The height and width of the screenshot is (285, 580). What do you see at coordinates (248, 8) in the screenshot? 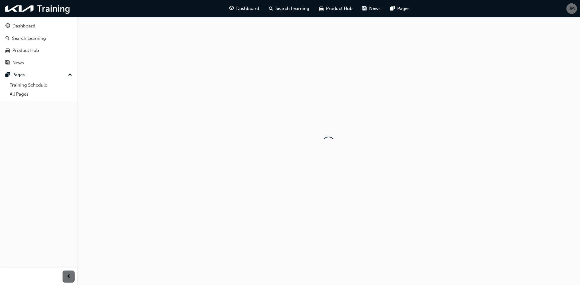
I see `span: Dashboard` at bounding box center [248, 8].